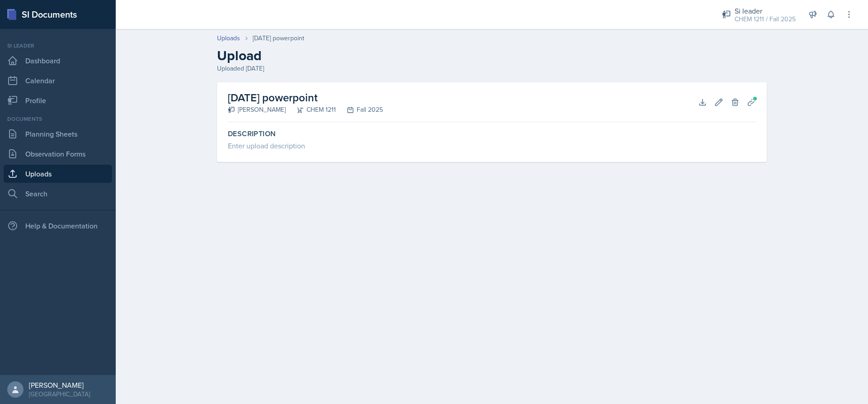  I want to click on div: Enter upload description, so click(492, 146).